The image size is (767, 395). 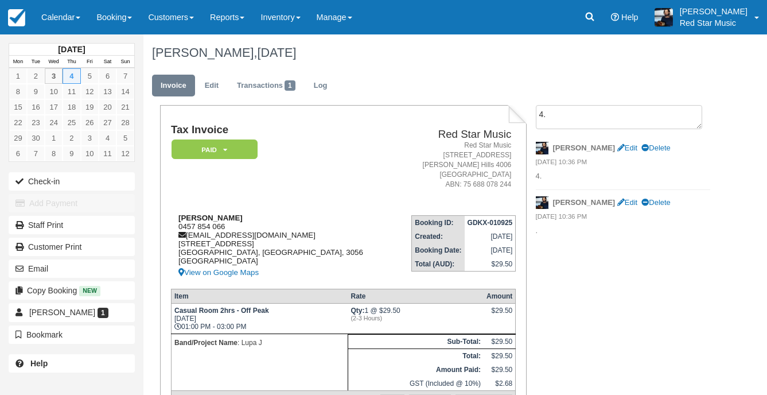 I want to click on a: Paid, so click(x=212, y=149).